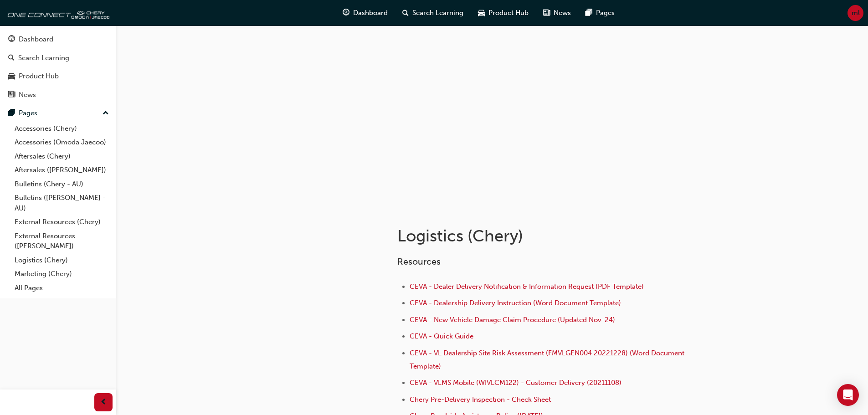 This screenshot has height=415, width=868. I want to click on a: oneconnect, so click(57, 13).